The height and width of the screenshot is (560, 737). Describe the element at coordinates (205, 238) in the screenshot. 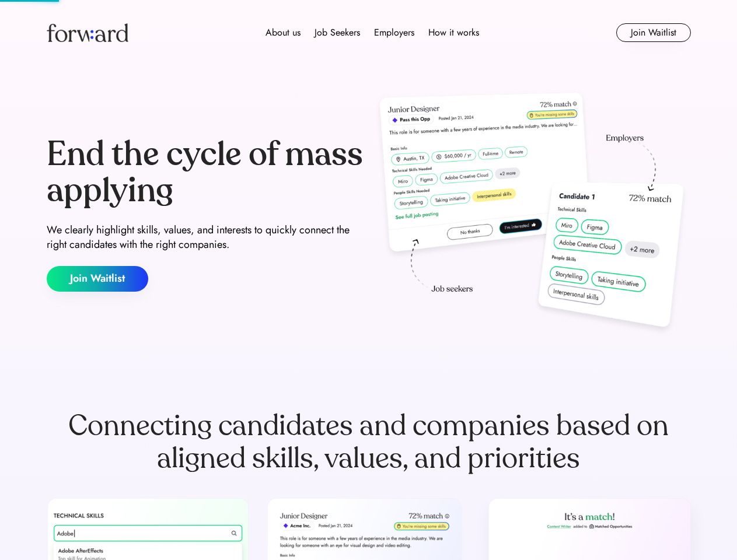

I see `div: We clearly highlight skills, values, and interests to quickly connect the right candidates with t...` at that location.